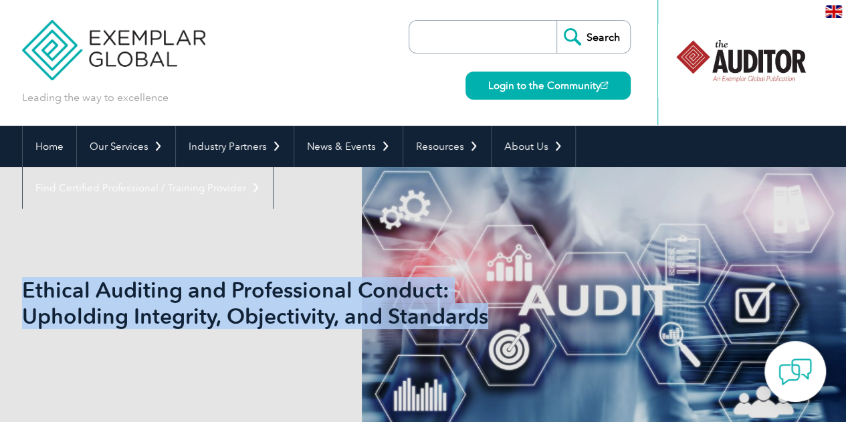 This screenshot has width=846, height=422. What do you see at coordinates (533, 146) in the screenshot?
I see `a: About Us` at bounding box center [533, 146].